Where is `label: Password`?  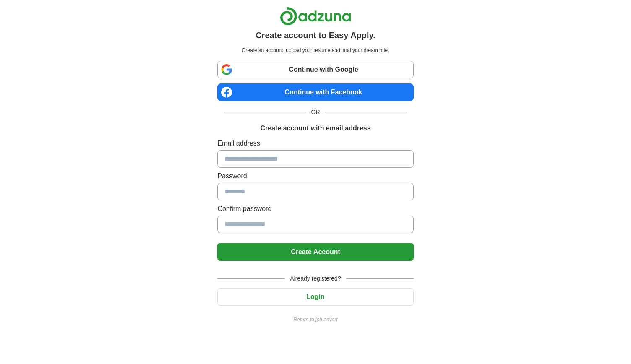 label: Password is located at coordinates (315, 176).